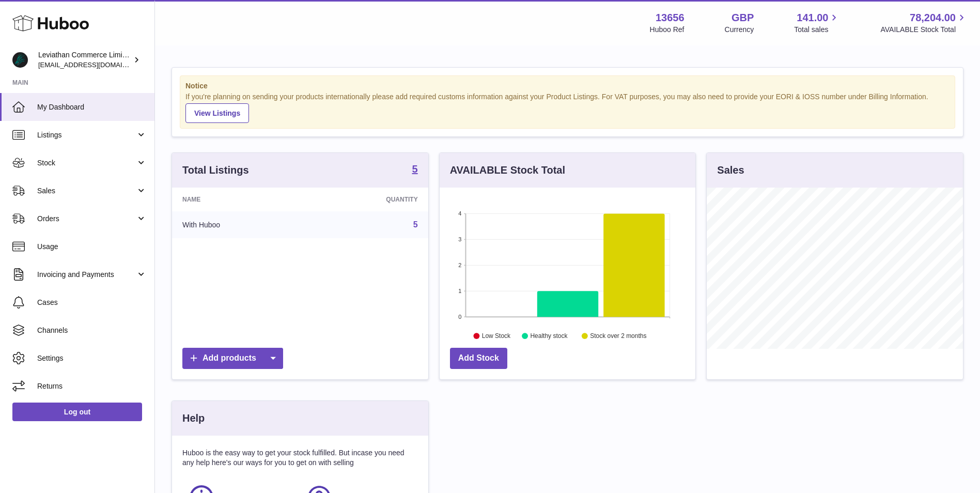  What do you see at coordinates (478, 358) in the screenshot?
I see `a: Add Stock` at bounding box center [478, 358].